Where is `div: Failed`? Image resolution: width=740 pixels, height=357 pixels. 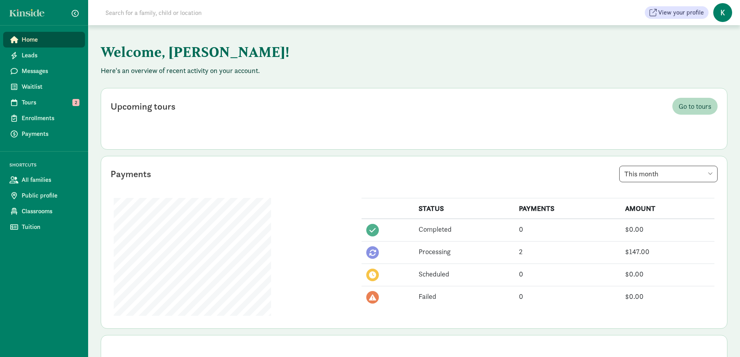
div: Failed is located at coordinates (464, 296).